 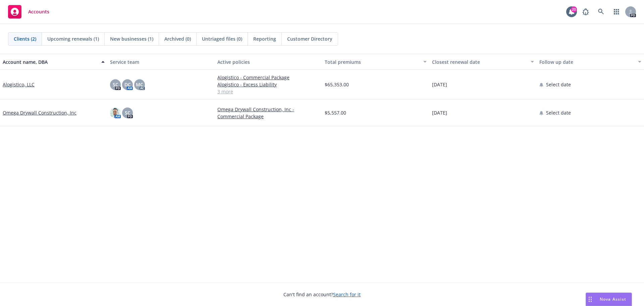 I want to click on a: Alogistico, LLC, so click(x=19, y=84).